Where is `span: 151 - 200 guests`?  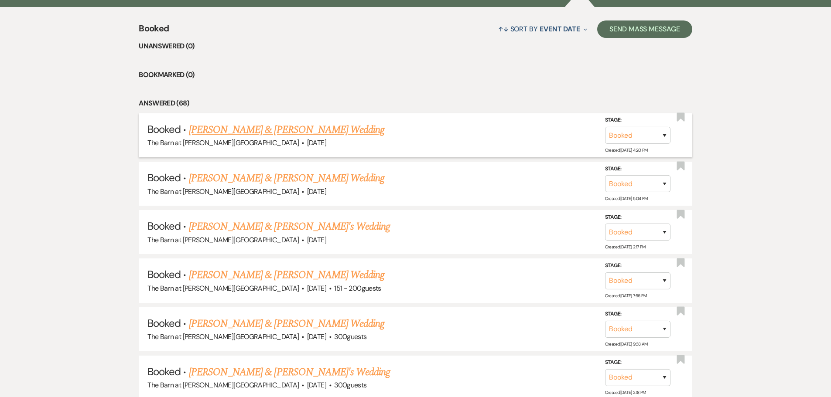
span: 151 - 200 guests is located at coordinates (357, 288).